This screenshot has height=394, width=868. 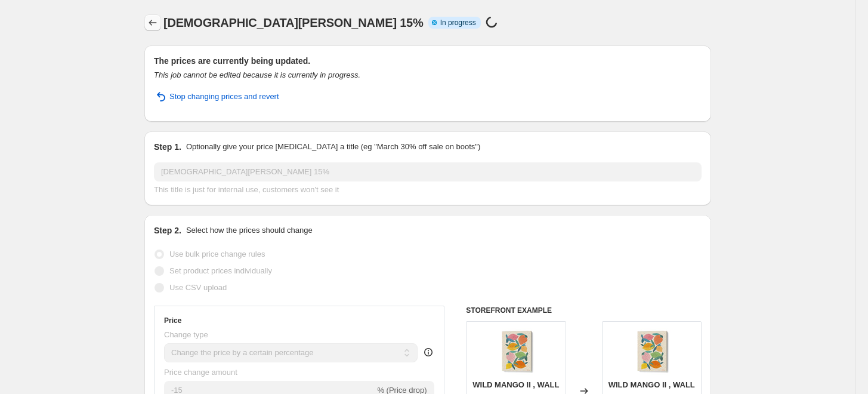 What do you see at coordinates (221, 270) in the screenshot?
I see `span: Set product prices individually` at bounding box center [221, 270].